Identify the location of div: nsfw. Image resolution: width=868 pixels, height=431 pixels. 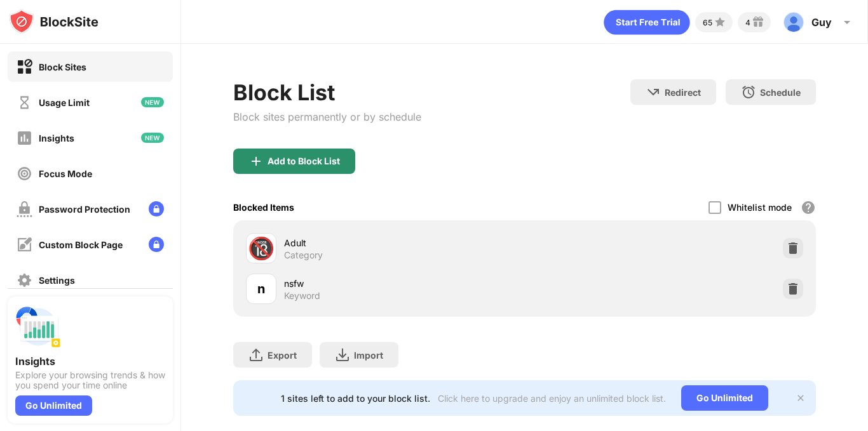
(404, 283).